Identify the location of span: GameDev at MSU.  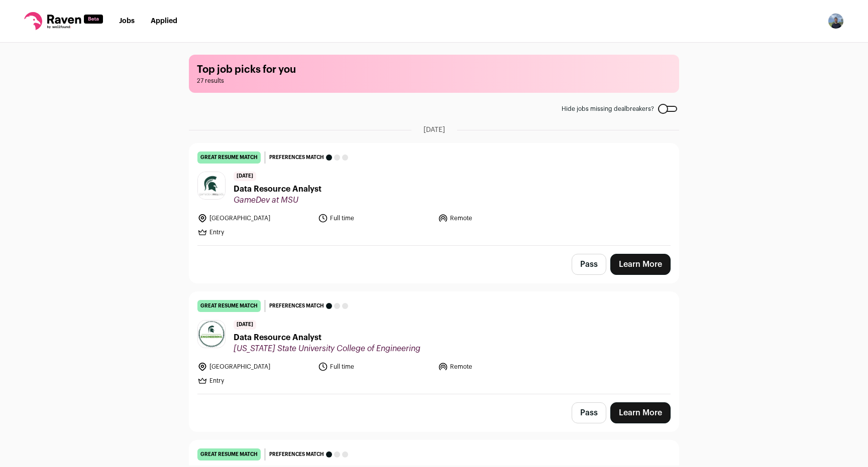
(277, 200).